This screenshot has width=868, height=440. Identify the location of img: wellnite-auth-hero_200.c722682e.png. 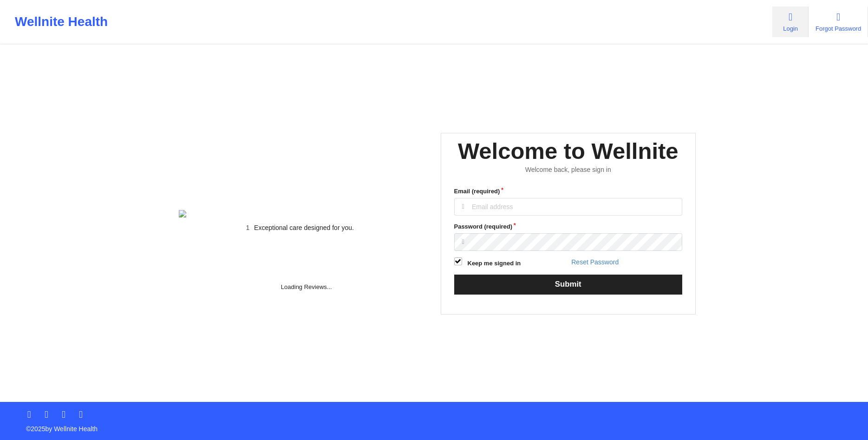
(300, 214).